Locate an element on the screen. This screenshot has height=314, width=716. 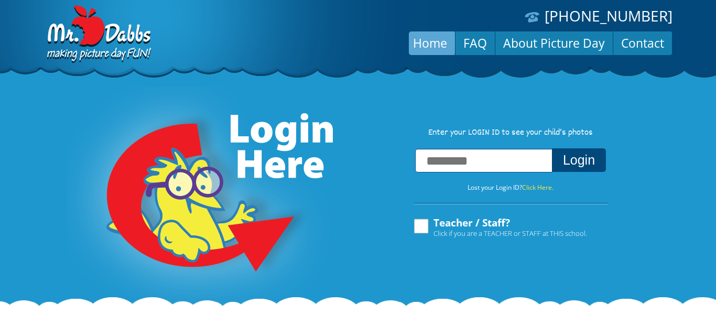
img: Login Here is located at coordinates (201, 197).